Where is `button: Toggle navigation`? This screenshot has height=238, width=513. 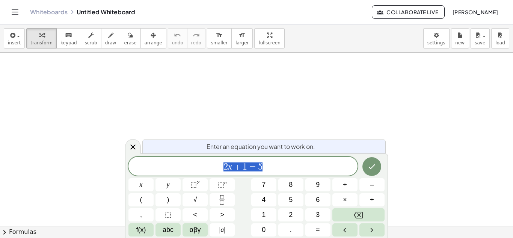 button: Toggle navigation is located at coordinates (15, 12).